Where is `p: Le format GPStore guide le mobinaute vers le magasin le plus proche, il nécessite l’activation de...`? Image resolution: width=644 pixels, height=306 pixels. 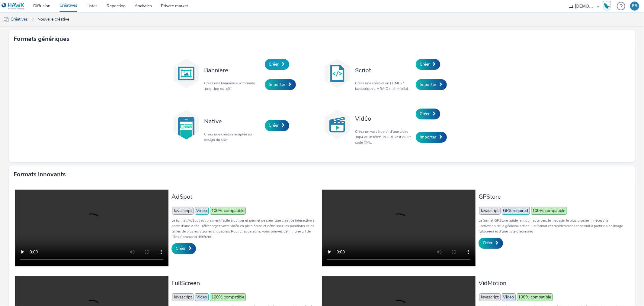 p: Le format GPStore guide le mobinaute vers le magasin le plus proche, il nécessite l’activation de... is located at coordinates (552, 226).